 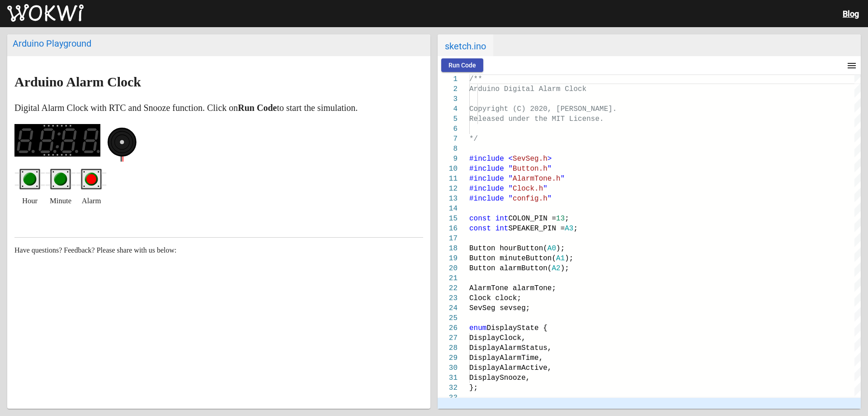 I want to click on div: 19, so click(x=447, y=258).